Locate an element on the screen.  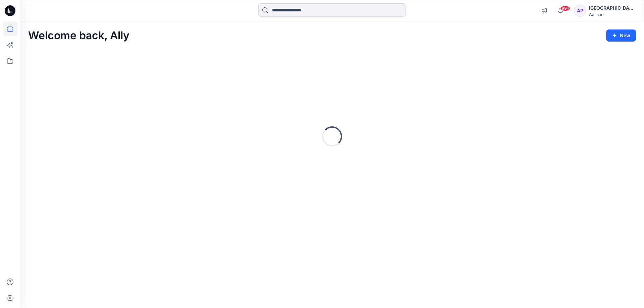
h2: Welcome back, Ally is located at coordinates (78, 36).